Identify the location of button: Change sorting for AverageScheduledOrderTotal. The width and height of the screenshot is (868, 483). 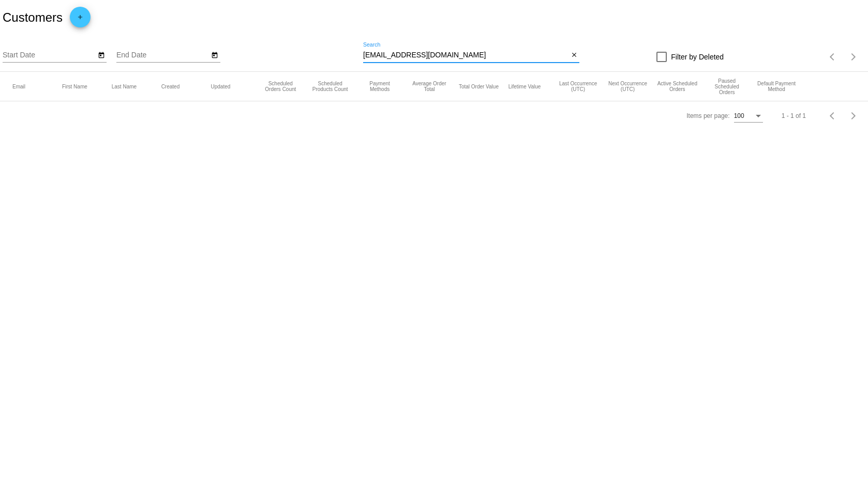
(429, 86).